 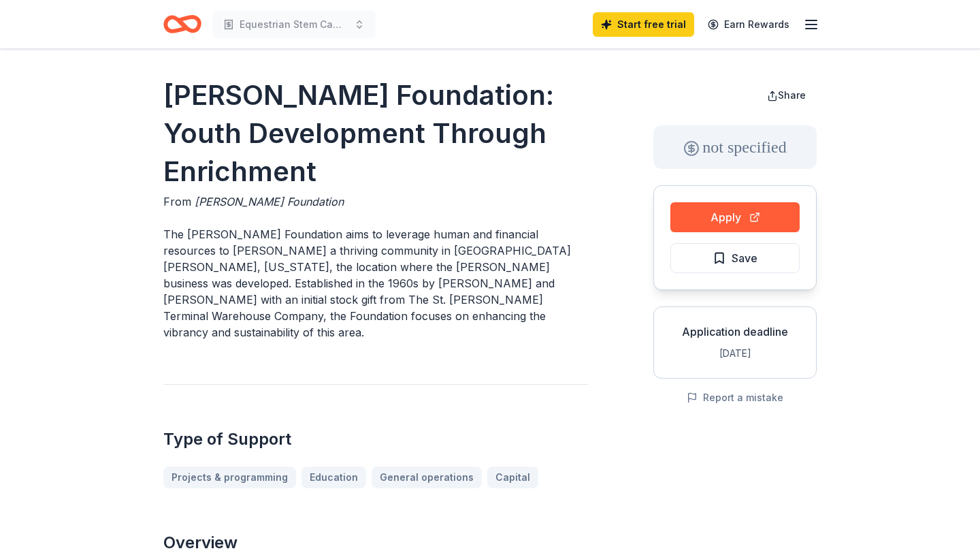 What do you see at coordinates (736, 147) in the screenshot?
I see `div: not specified` at bounding box center [736, 147].